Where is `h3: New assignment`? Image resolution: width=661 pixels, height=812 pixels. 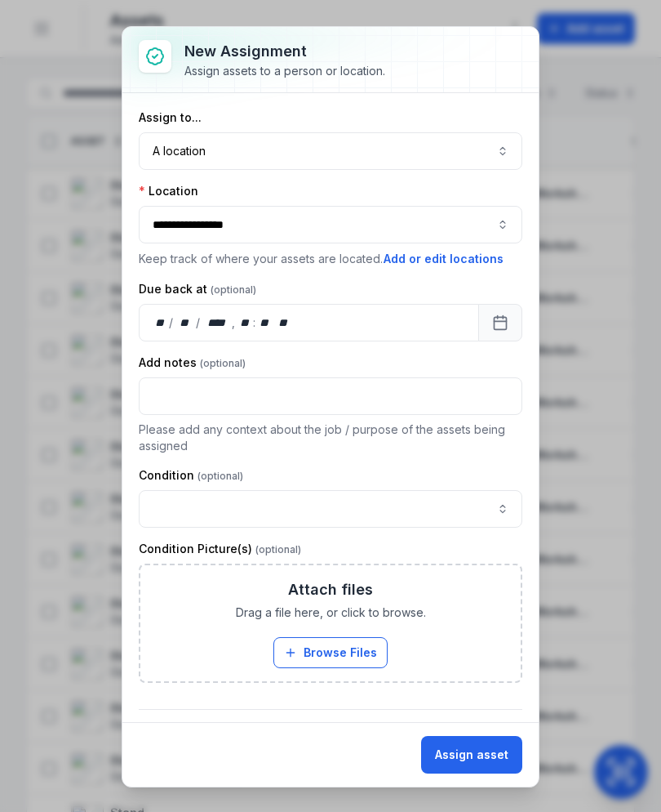 h3: New assignment is located at coordinates (285, 51).